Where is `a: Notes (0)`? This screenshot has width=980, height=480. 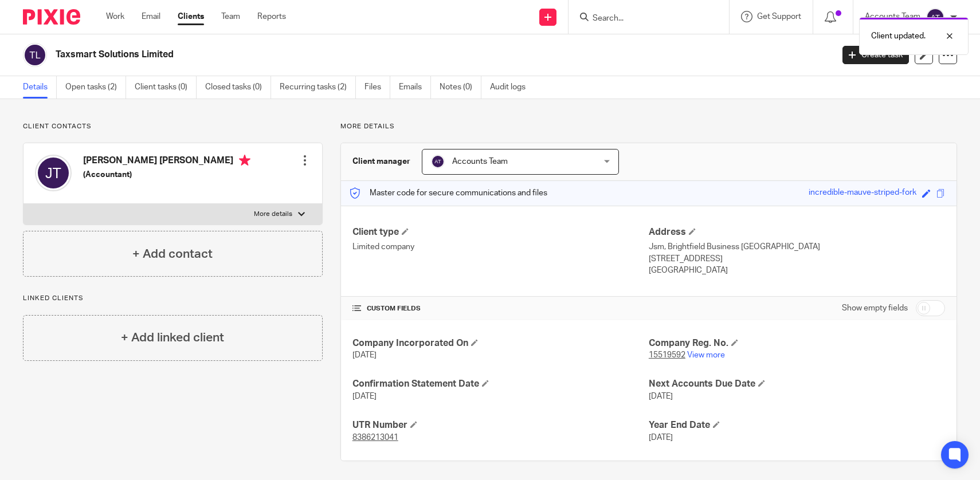
a: Notes (0) is located at coordinates (460, 87).